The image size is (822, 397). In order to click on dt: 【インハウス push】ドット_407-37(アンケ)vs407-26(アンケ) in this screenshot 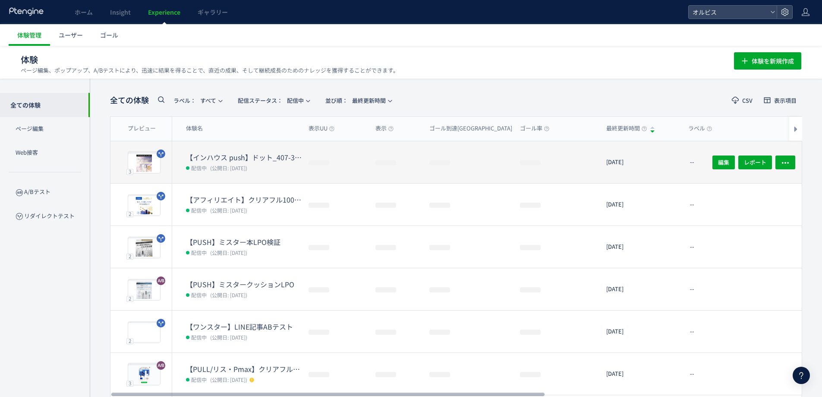, I will do `click(244, 157)`.